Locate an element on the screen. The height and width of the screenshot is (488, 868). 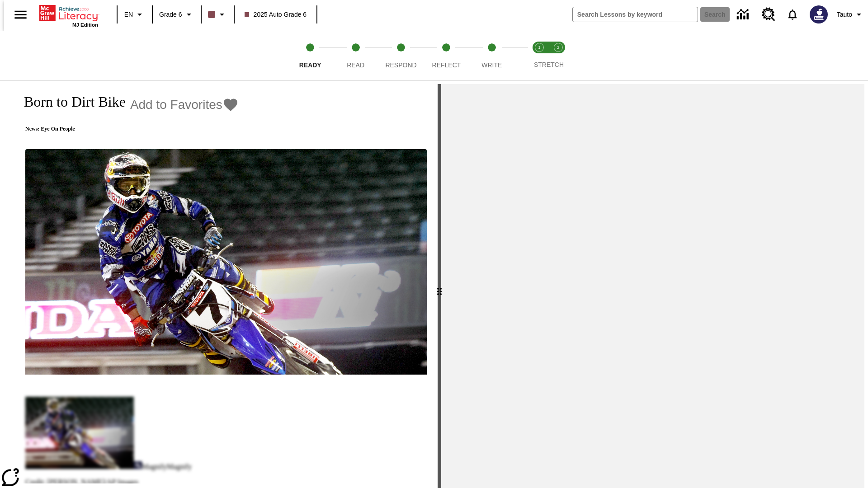
button: Select a new avatar is located at coordinates (819, 14).